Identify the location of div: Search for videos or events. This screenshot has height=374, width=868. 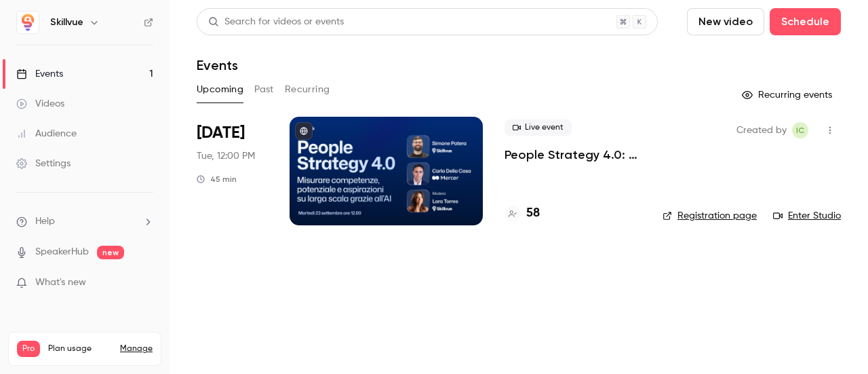
(276, 22).